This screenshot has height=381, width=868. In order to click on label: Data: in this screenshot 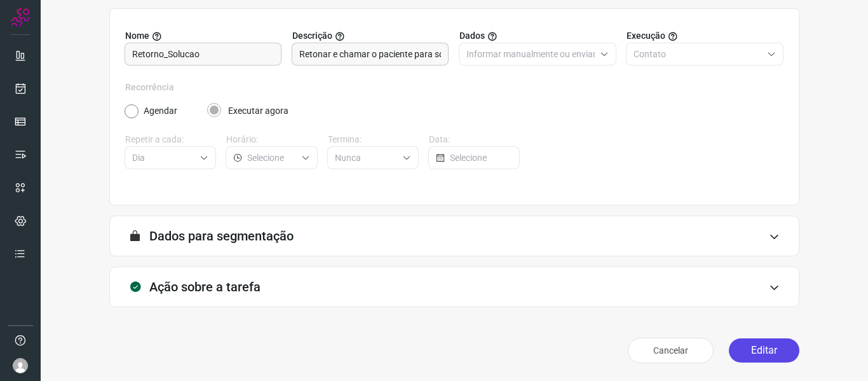, I will do `click(474, 139)`.